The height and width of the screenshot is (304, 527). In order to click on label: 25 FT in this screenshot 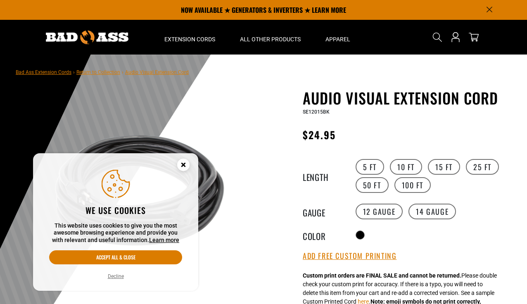, I will do `click(482, 167)`.